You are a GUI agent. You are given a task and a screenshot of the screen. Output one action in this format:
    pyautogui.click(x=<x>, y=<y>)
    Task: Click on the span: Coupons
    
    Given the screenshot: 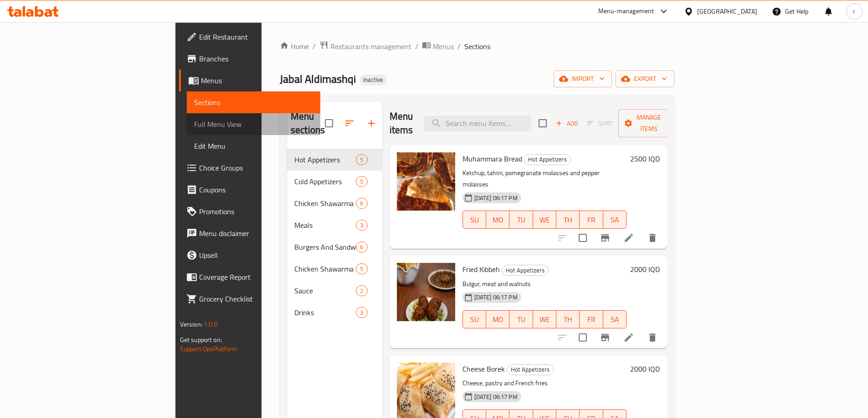 What is the action you would take?
    pyautogui.click(x=256, y=189)
    